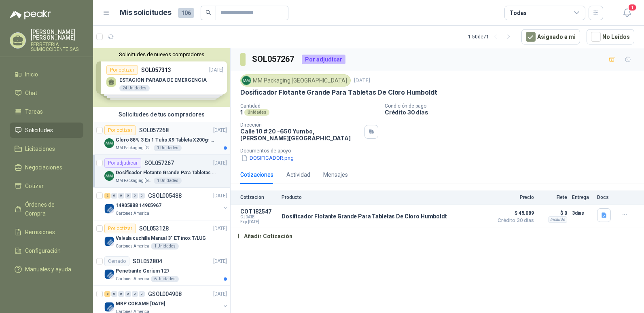  I want to click on p: Entrega, so click(582, 197).